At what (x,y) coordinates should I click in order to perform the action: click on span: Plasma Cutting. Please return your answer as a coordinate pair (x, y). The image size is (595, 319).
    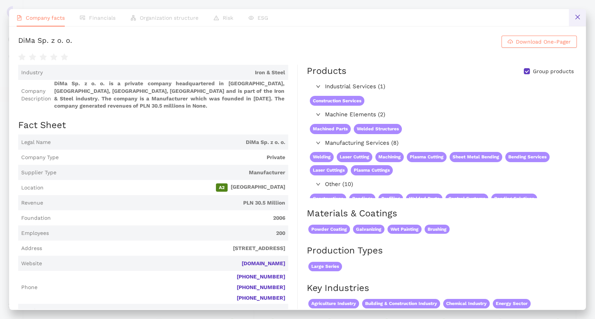
    Looking at the image, I should click on (426, 157).